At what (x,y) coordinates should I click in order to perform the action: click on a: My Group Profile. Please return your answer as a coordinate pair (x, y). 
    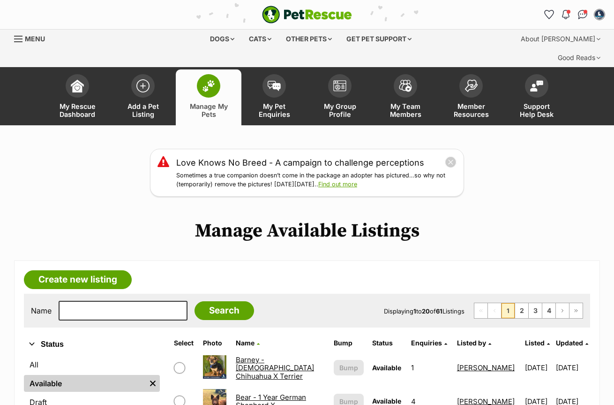
    Looking at the image, I should click on (340, 97).